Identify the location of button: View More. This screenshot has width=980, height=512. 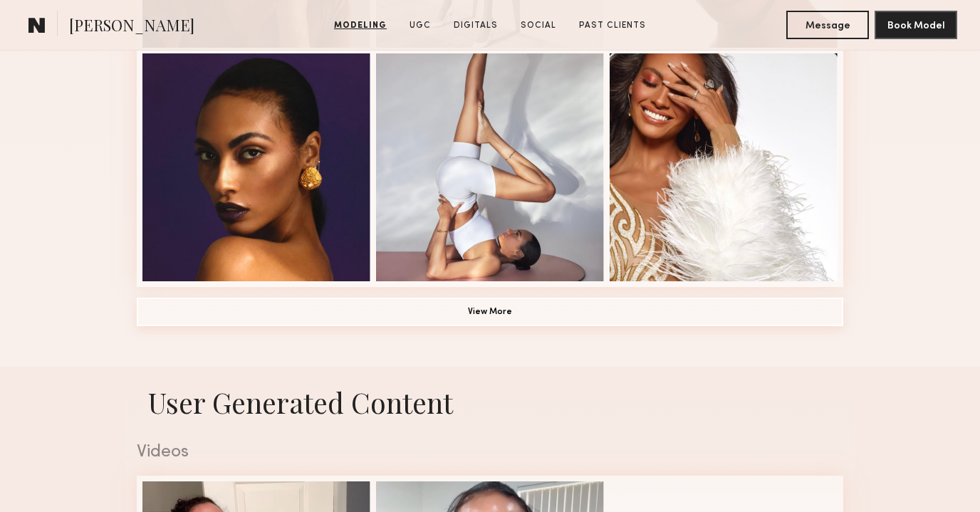
(490, 312).